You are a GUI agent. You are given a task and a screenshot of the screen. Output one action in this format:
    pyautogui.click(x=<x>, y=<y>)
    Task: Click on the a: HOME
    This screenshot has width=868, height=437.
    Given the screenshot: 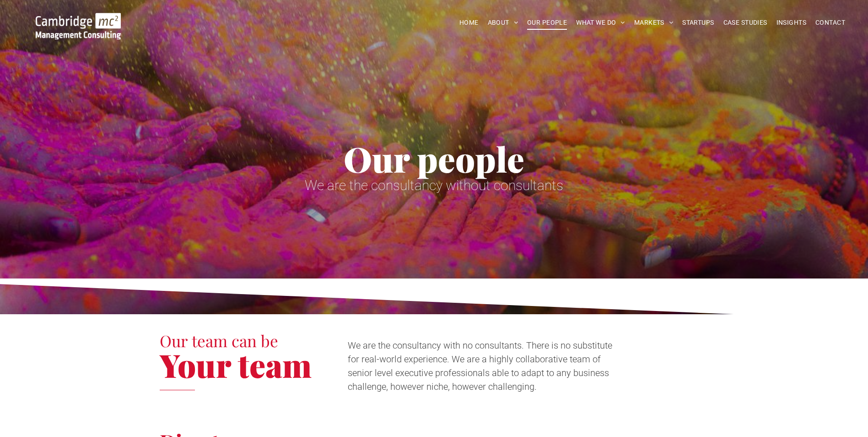 What is the action you would take?
    pyautogui.click(x=469, y=22)
    